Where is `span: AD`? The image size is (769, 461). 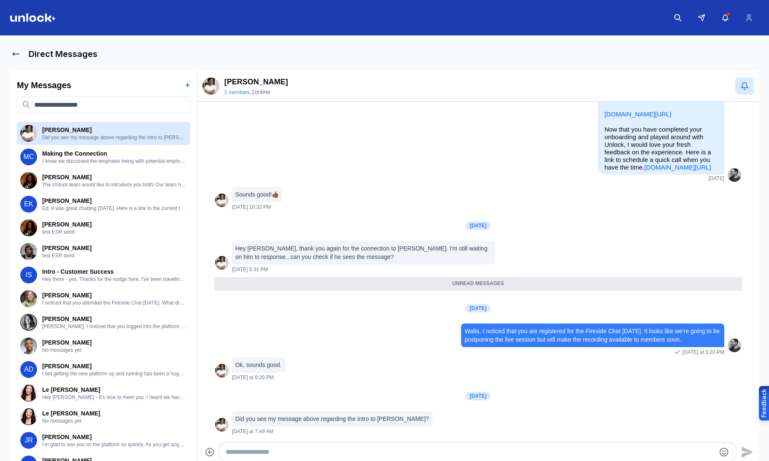 span: AD is located at coordinates (29, 370).